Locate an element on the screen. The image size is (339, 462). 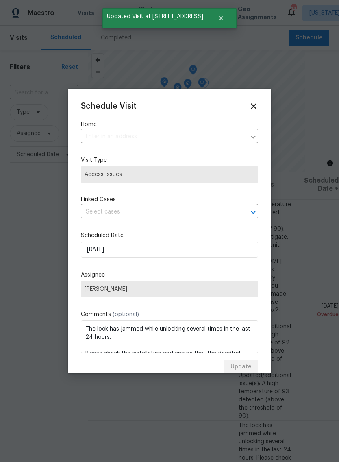
span: Linked Cases is located at coordinates (99, 200).